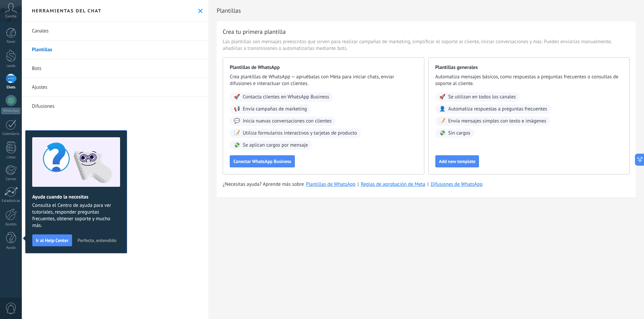 The height and width of the screenshot is (319, 644). Describe the element at coordinates (263, 185) in the screenshot. I see `span: ¿Necesitas ayuda? Aprende más sobre` at that location.